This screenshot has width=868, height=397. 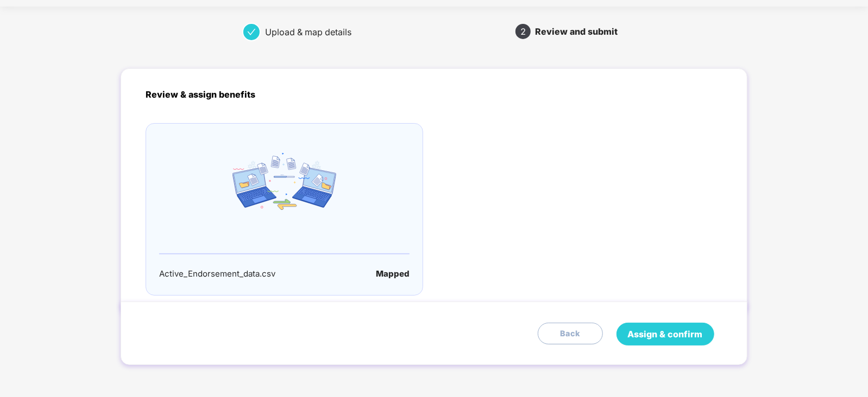 I want to click on span: Back, so click(x=570, y=333).